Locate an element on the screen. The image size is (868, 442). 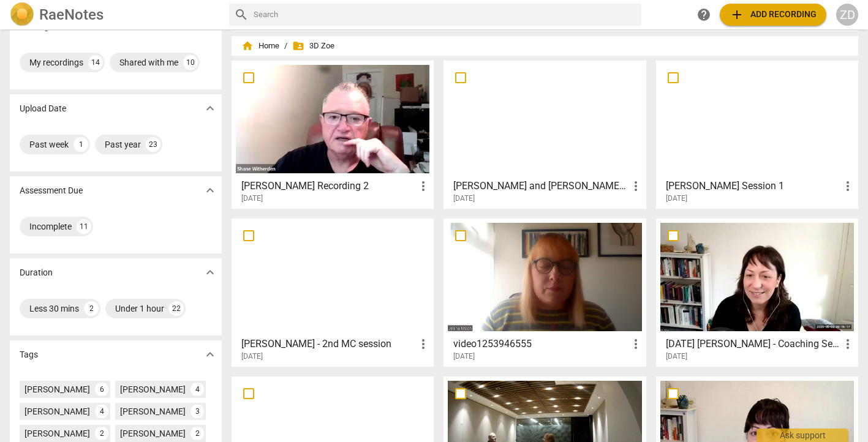
span: home is located at coordinates (247, 46).